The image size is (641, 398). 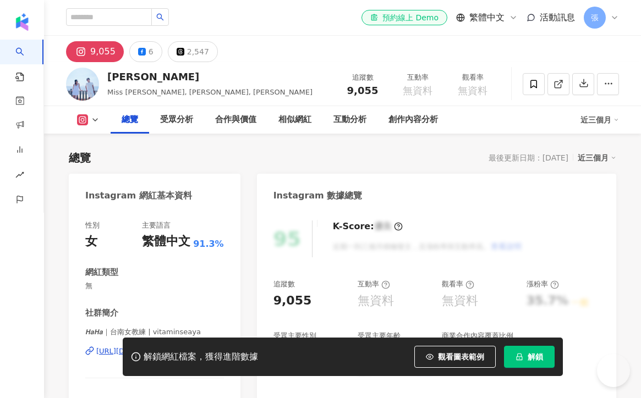 I want to click on span: 9,055, so click(x=363, y=90).